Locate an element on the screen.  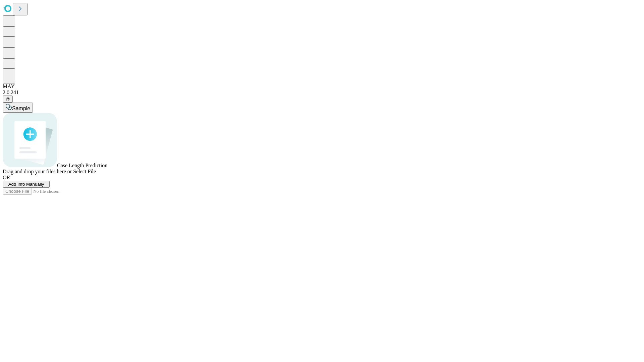
div: 2.0.241 is located at coordinates (322, 93).